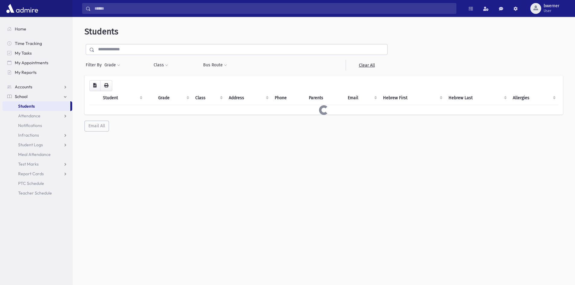 The image size is (575, 285). I want to click on a: School, so click(37, 97).